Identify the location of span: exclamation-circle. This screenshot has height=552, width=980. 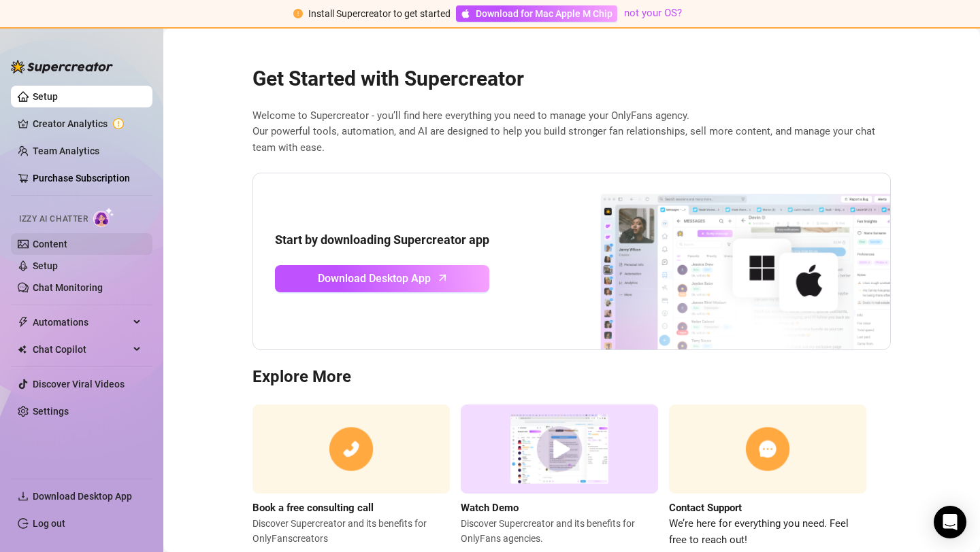
(298, 14).